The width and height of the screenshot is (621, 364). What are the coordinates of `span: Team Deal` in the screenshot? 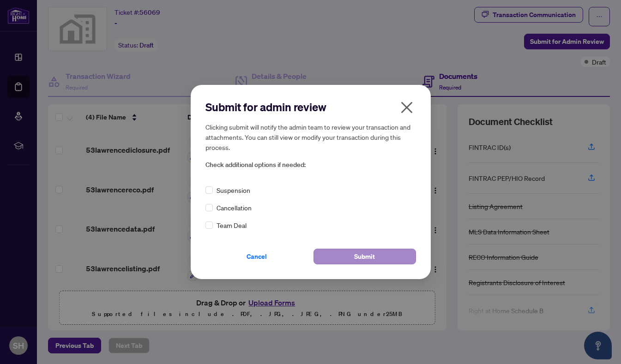 It's located at (231, 225).